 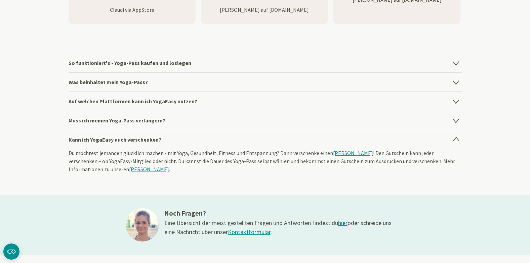 I want to click on div: Du möchtest jemanden glücklich machen - mit Yoga, Gesundheit, Fitness und Entspannung? Dann versc..., so click(x=265, y=165).